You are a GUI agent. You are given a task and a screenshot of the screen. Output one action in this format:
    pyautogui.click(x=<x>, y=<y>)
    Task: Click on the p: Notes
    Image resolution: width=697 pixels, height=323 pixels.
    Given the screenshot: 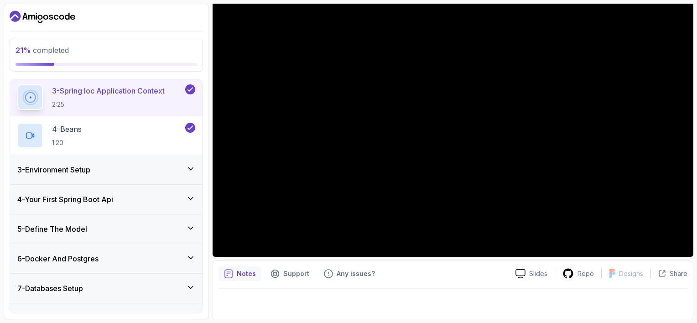 What is the action you would take?
    pyautogui.click(x=246, y=274)
    